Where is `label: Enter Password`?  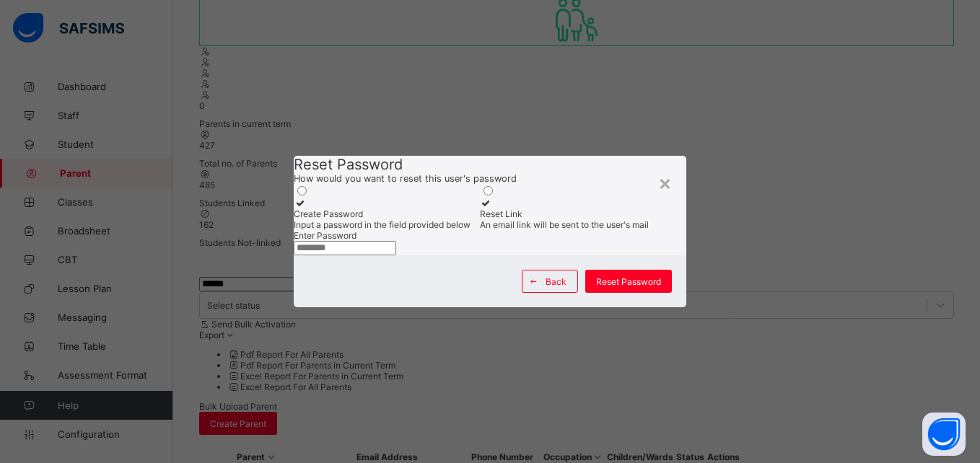
label: Enter Password is located at coordinates (325, 235).